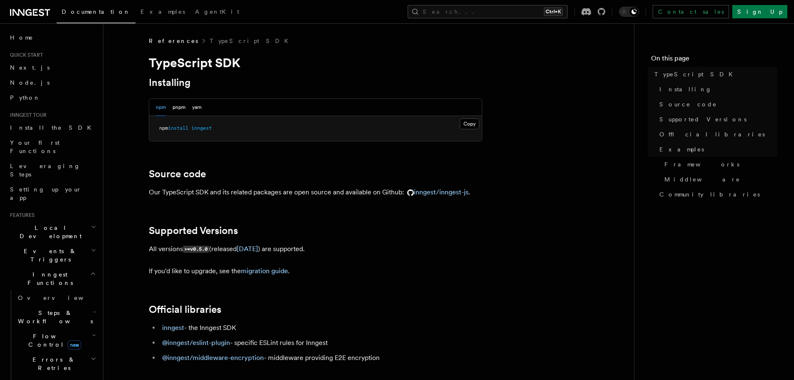 Image resolution: width=794 pixels, height=380 pixels. What do you see at coordinates (709, 194) in the screenshot?
I see `span: Community libraries` at bounding box center [709, 194].